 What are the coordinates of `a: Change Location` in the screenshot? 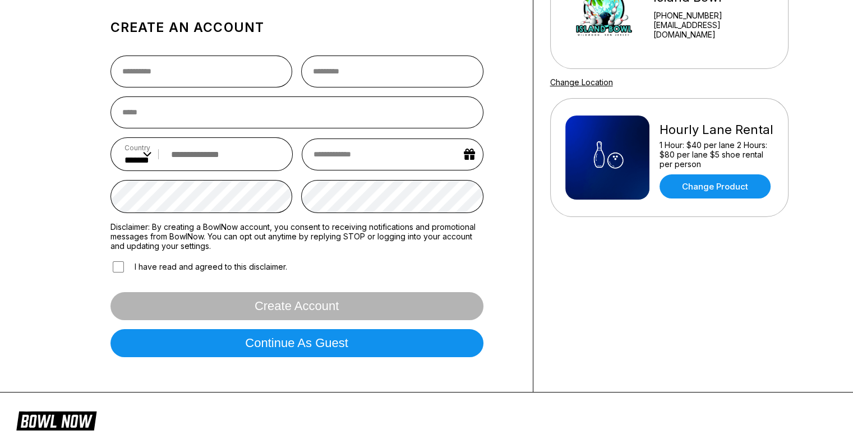 It's located at (581, 82).